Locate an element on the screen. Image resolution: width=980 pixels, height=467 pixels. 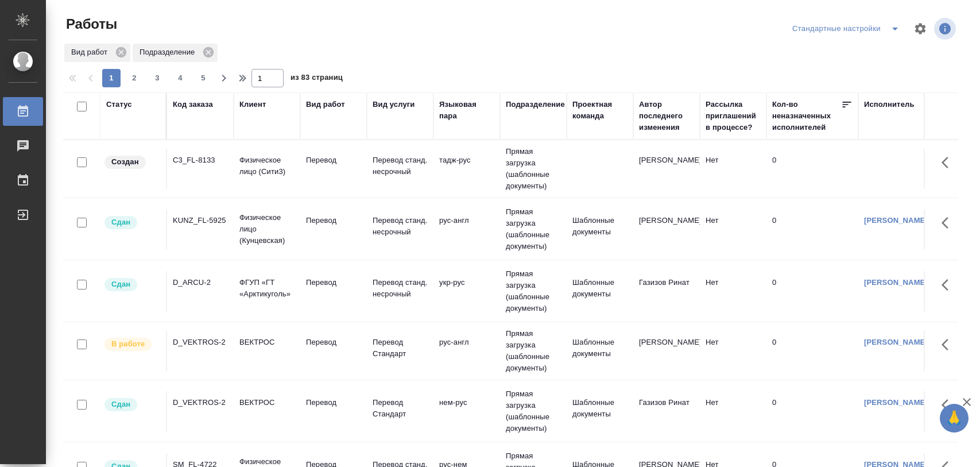
div: Проектная команда is located at coordinates (600, 110).